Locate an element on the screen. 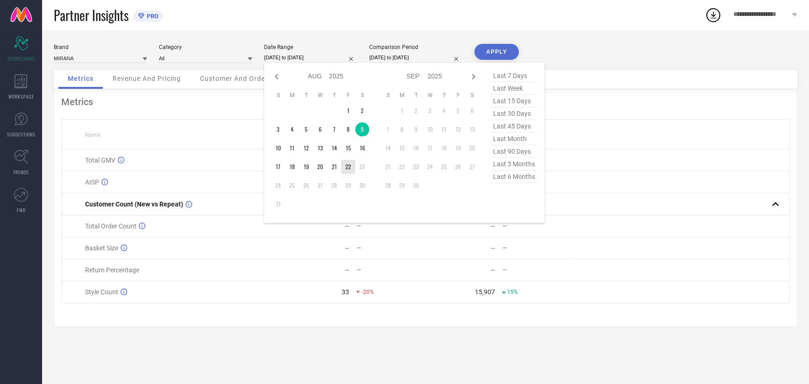 This screenshot has height=384, width=809. div: Comparison Period is located at coordinates (416, 47).